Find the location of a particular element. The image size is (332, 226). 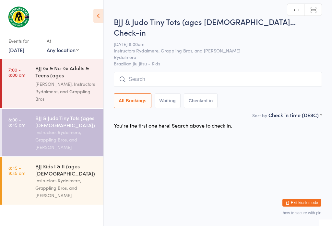

div: At is located at coordinates (62, 41).